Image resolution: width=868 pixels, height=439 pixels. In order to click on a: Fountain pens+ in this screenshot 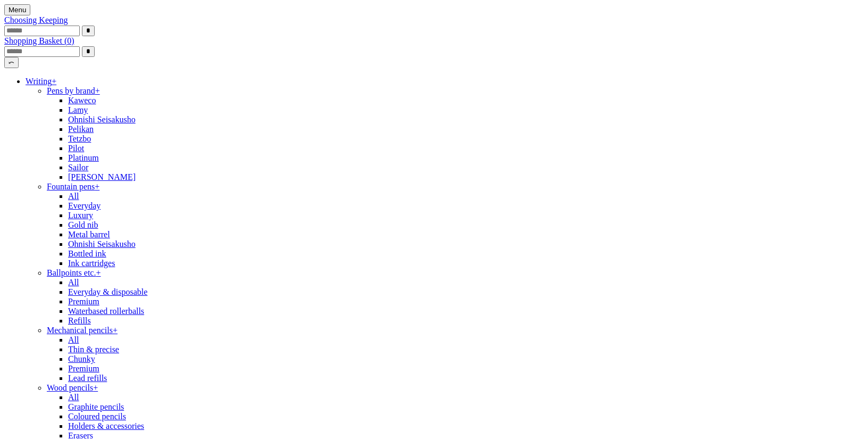, I will do `click(73, 186)`.